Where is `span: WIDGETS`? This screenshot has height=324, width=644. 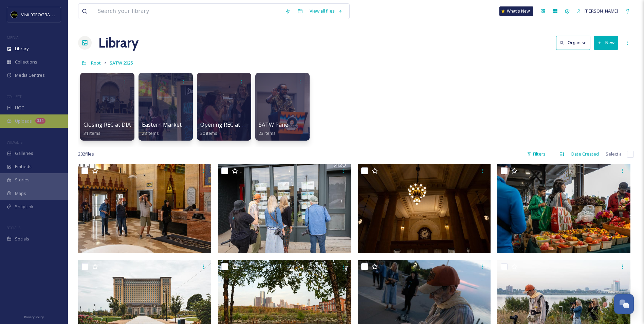
span: WIDGETS is located at coordinates (15, 142).